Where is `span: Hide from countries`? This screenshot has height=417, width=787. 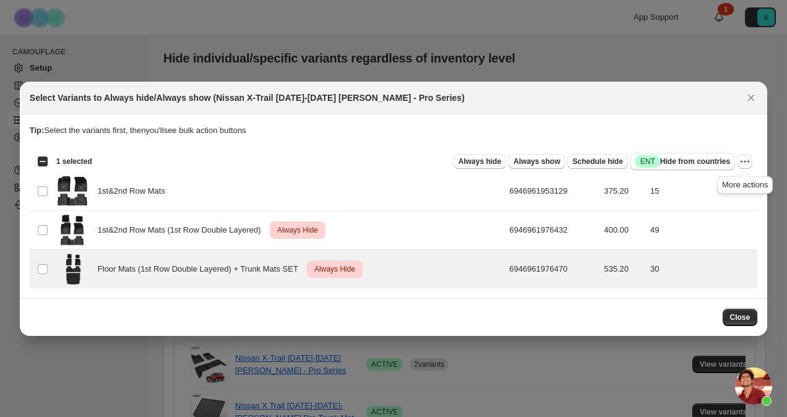
span: Hide from countries is located at coordinates (683, 162).